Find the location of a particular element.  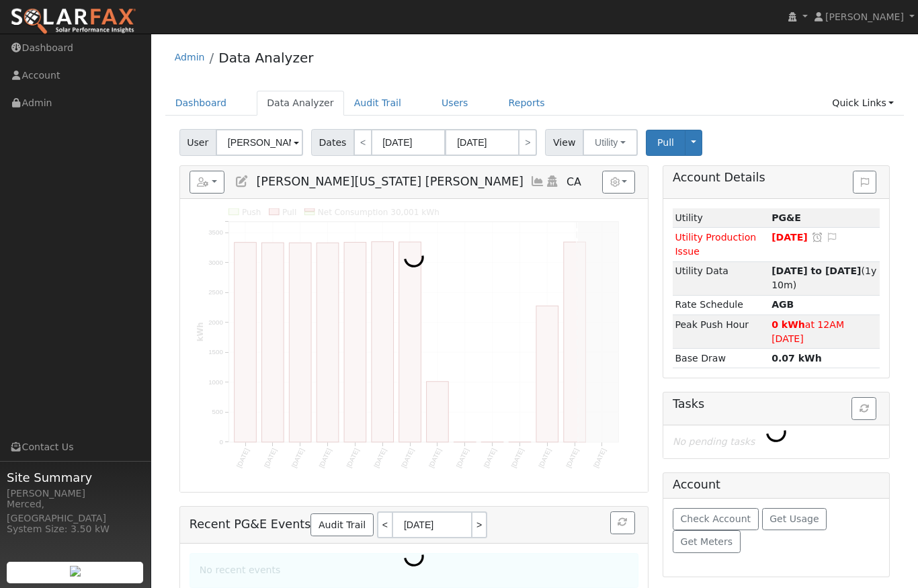

td: Peak Push Hour is located at coordinates (722, 331).